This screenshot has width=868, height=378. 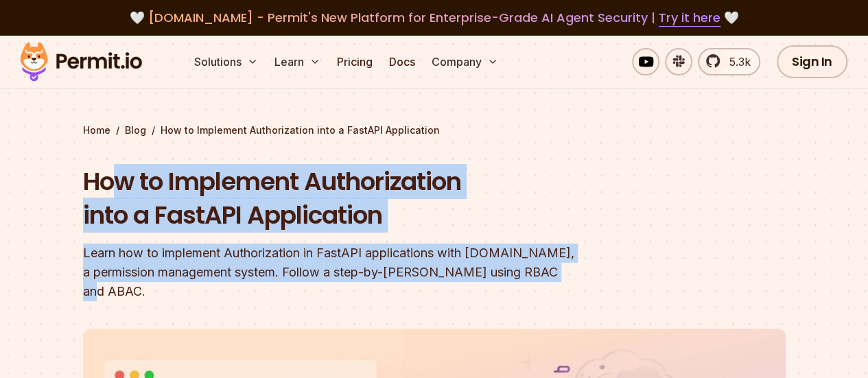 I want to click on span: 5.3k, so click(x=736, y=62).